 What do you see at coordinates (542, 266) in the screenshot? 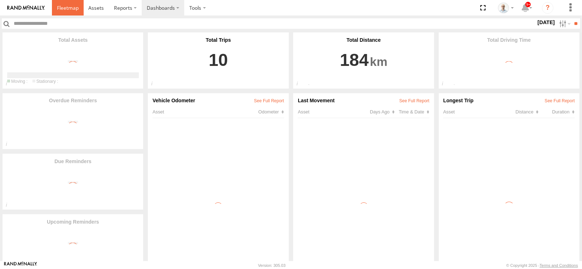
I see `div: © Copyright 2025 -` at bounding box center [542, 266].